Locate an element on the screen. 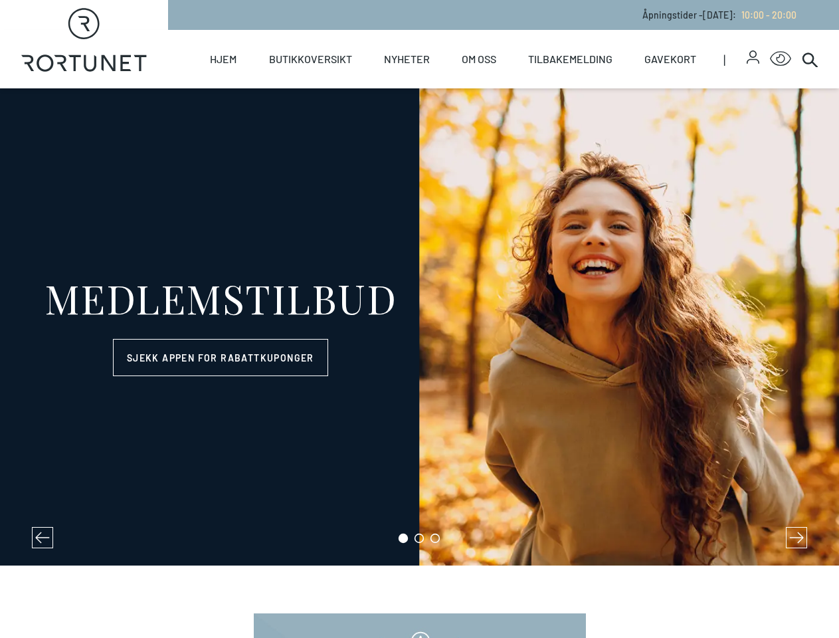 This screenshot has height=638, width=839. a: Hjem is located at coordinates (223, 59).